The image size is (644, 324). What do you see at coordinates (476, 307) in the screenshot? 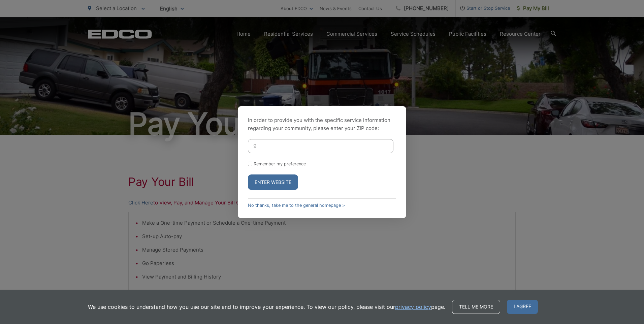
I see `a: Tell me more` at bounding box center [476, 307].